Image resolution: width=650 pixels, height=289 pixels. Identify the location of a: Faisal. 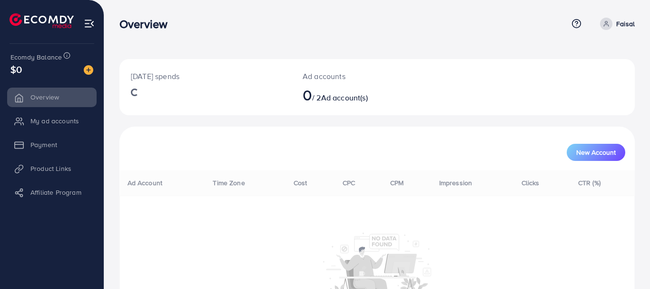
(615, 24).